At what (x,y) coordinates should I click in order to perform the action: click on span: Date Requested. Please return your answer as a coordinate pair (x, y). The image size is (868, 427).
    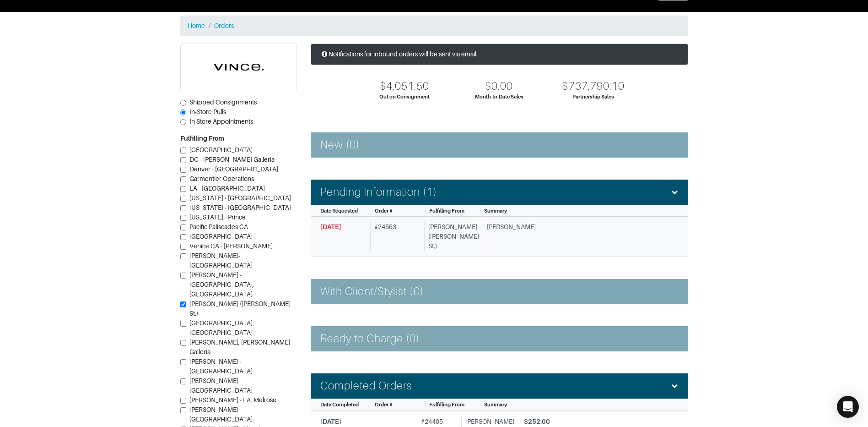
    Looking at the image, I should click on (339, 210).